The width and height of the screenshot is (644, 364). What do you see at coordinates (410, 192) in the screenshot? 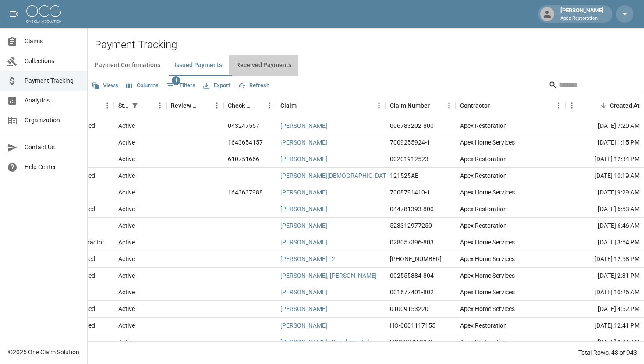
I see `div: 7008791410-1` at bounding box center [410, 192].